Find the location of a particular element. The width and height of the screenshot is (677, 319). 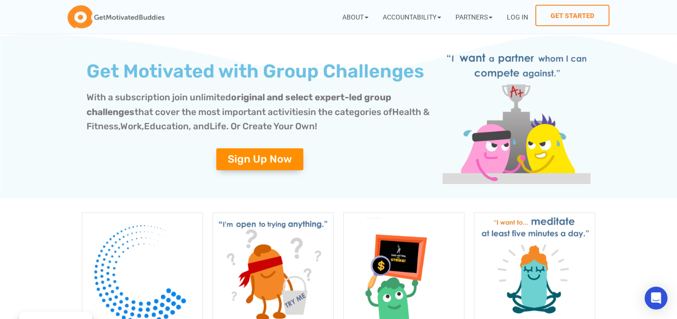

span: in the categories of is located at coordinates (350, 112).